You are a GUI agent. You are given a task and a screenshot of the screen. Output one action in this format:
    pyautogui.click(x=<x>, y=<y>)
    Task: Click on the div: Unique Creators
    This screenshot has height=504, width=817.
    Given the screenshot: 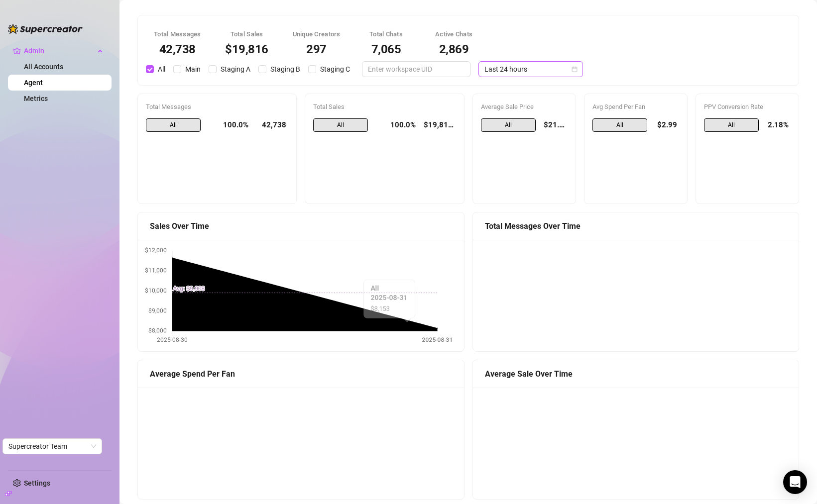 What is the action you would take?
    pyautogui.click(x=317, y=34)
    